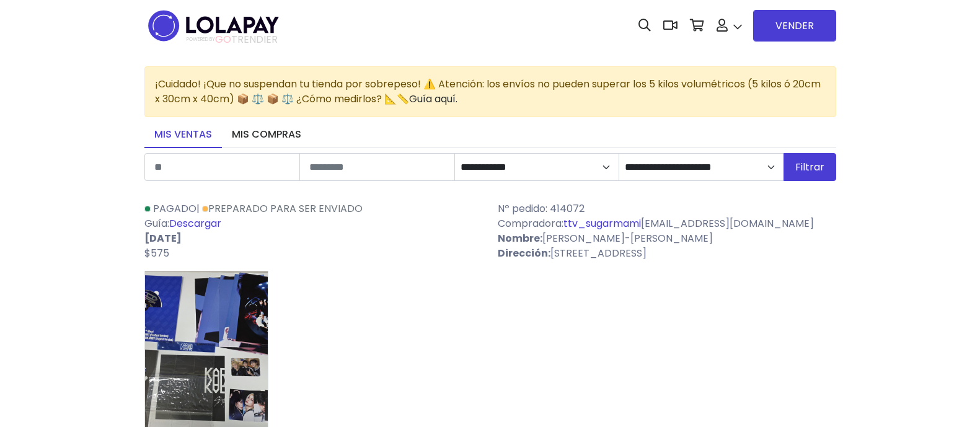 This screenshot has width=980, height=427. What do you see at coordinates (182, 135) in the screenshot?
I see `a: Mis ventas` at bounding box center [182, 135].